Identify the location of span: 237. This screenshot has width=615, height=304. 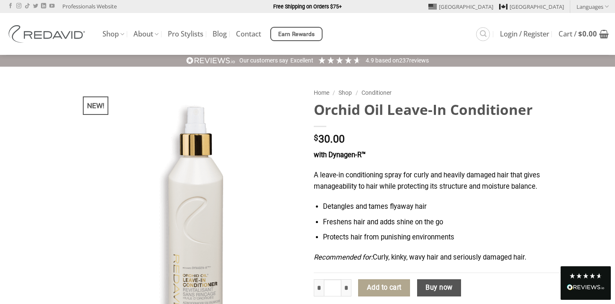
(404, 60).